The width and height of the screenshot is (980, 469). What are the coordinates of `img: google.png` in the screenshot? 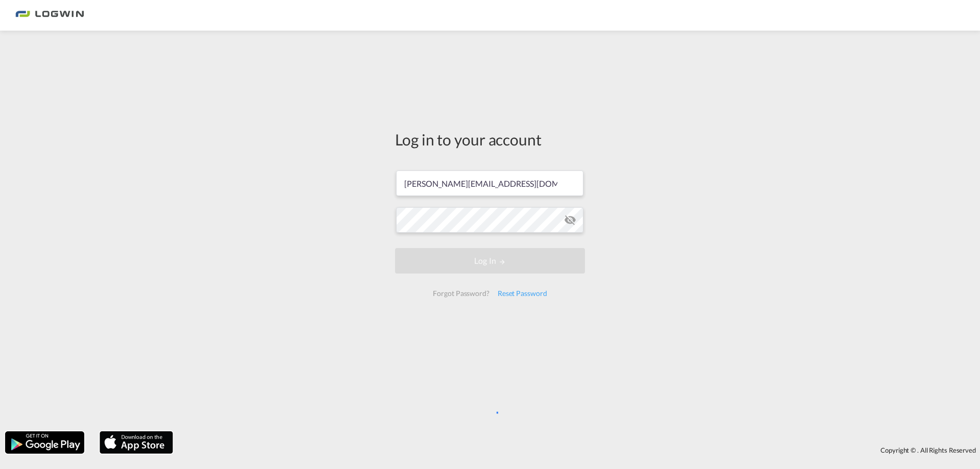 It's located at (45, 443).